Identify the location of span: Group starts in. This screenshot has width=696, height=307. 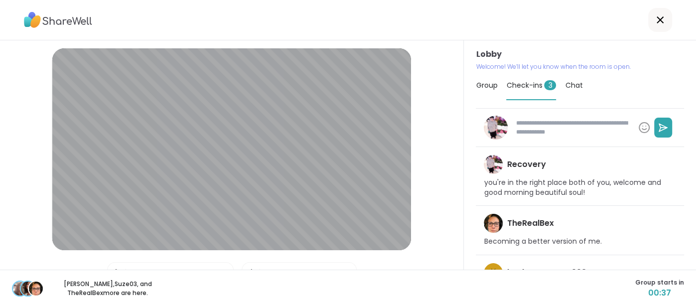
(659, 282).